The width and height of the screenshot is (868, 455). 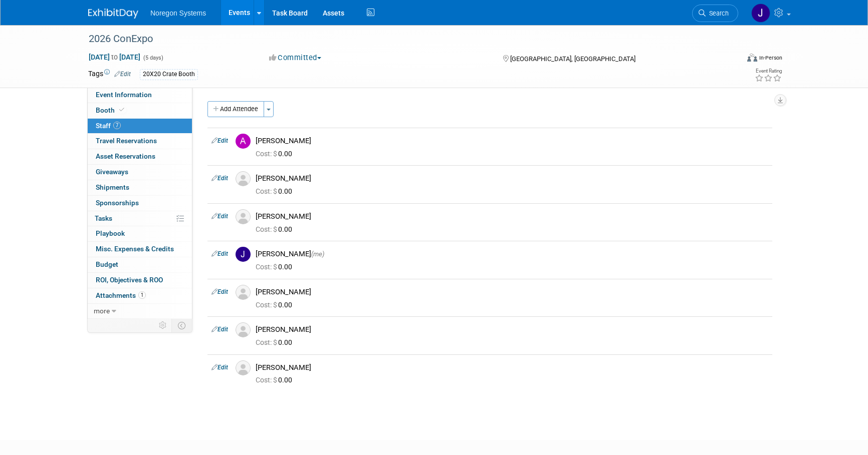 I want to click on span: Noregon Systems, so click(x=178, y=13).